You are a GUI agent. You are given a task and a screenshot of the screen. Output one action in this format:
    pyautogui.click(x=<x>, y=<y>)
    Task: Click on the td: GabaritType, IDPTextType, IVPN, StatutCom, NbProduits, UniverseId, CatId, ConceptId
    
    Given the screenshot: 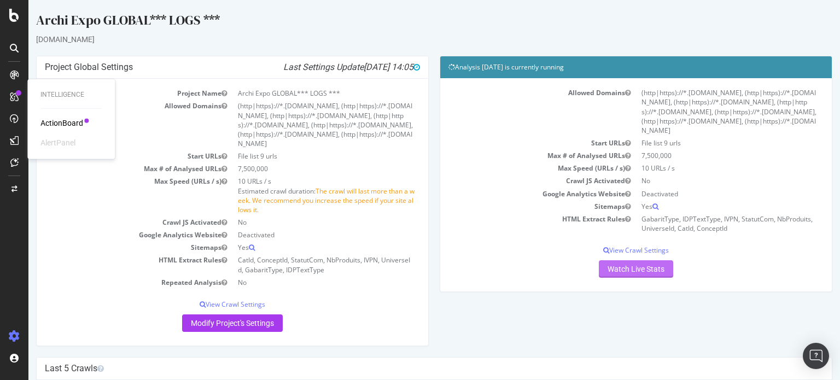 What is the action you would take?
    pyautogui.click(x=701, y=224)
    